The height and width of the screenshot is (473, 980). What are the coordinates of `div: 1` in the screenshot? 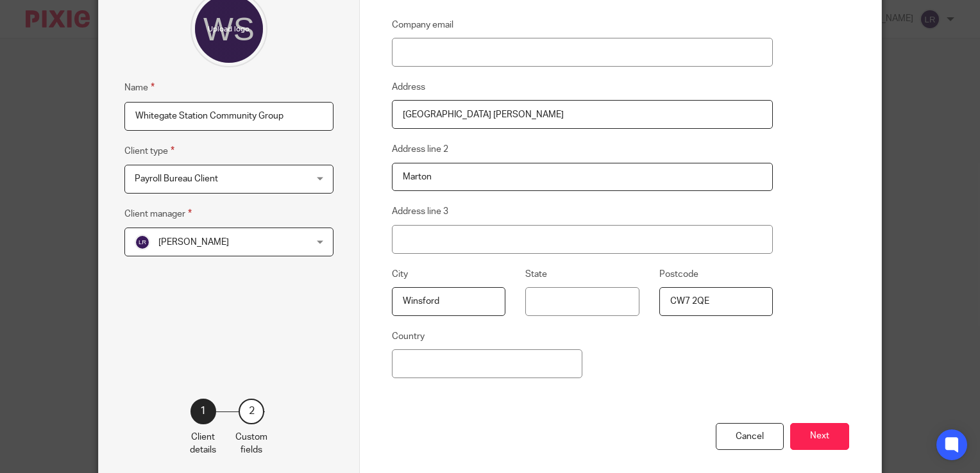 It's located at (203, 412).